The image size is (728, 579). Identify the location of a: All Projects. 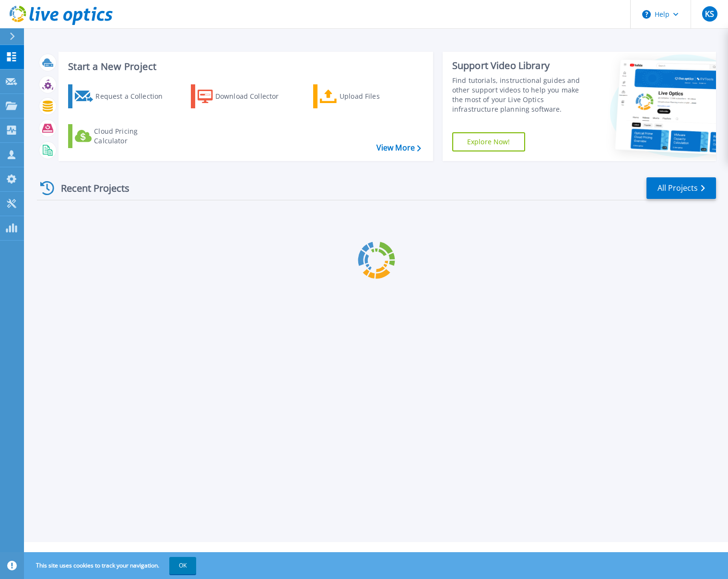
(681, 188).